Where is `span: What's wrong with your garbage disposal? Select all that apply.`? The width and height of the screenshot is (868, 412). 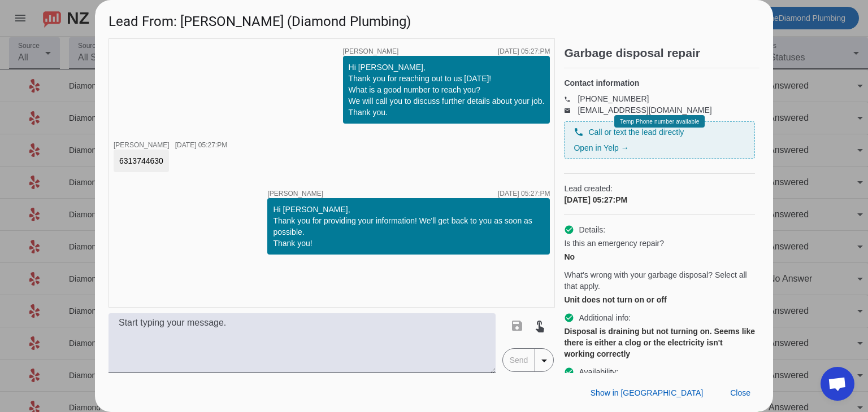 span: What's wrong with your garbage disposal? Select all that apply. is located at coordinates (660, 281).